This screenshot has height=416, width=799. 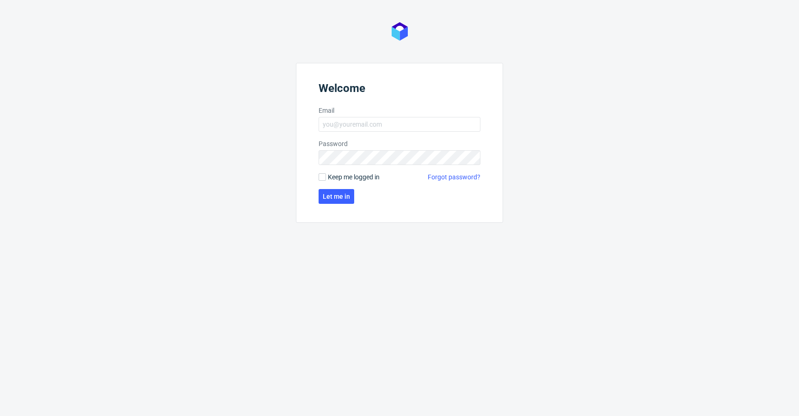 What do you see at coordinates (400, 144) in the screenshot?
I see `label: Password` at bounding box center [400, 144].